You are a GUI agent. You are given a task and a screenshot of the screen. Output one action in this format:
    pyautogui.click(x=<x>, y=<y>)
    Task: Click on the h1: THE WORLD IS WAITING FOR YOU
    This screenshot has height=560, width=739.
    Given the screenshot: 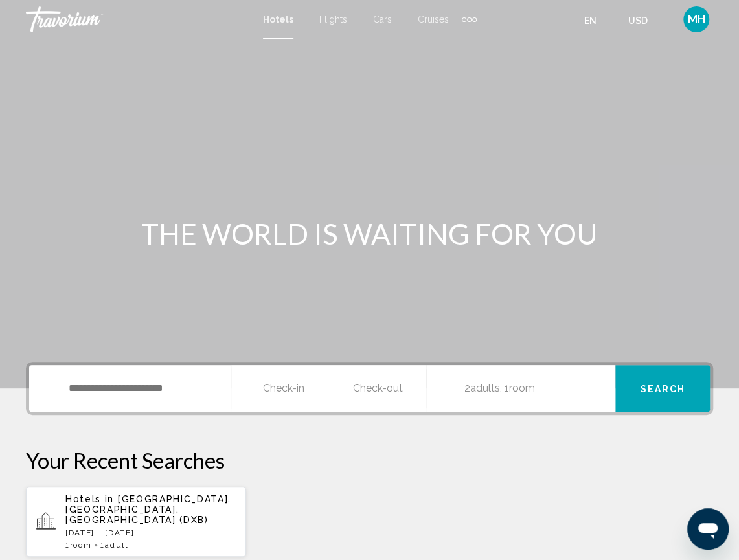 What is the action you would take?
    pyautogui.click(x=370, y=234)
    